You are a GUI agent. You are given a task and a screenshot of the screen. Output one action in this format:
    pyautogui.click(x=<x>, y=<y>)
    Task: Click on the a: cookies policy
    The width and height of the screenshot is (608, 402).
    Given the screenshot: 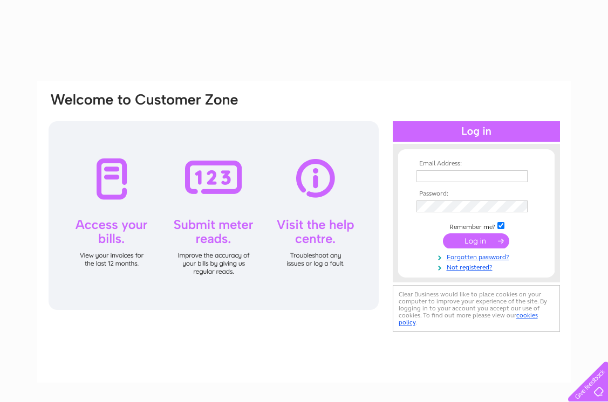 What is the action you would take?
    pyautogui.click(x=468, y=319)
    